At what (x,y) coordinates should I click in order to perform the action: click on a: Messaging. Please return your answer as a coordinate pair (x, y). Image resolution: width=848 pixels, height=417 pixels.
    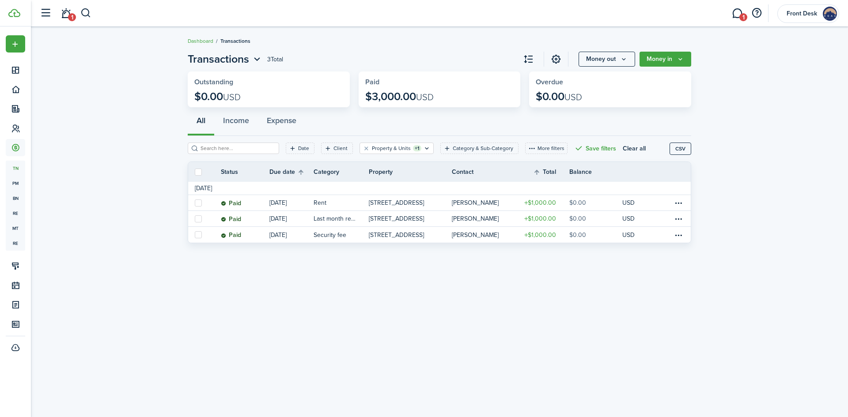
    Looking at the image, I should click on (737, 13).